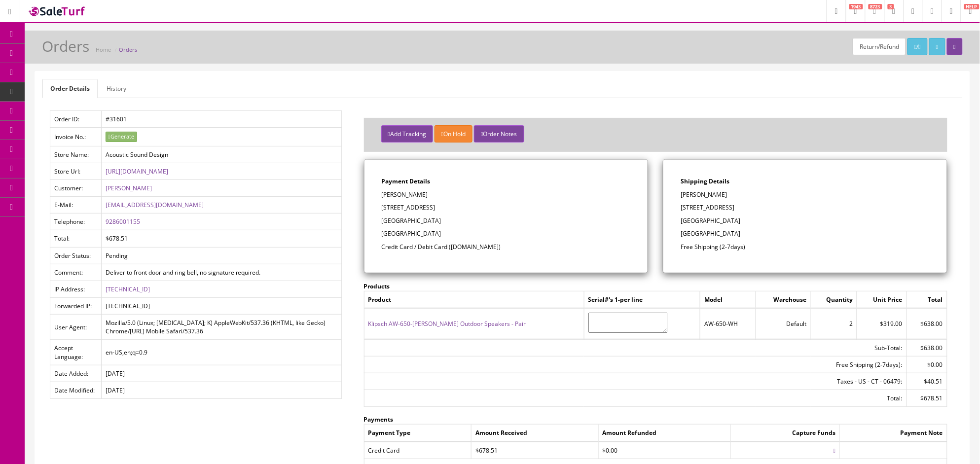  I want to click on td: Telephone:, so click(76, 222).